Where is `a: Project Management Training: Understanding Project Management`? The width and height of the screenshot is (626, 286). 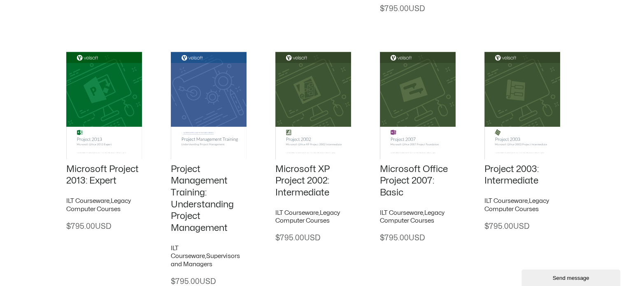
a: Project Management Training: Understanding Project Management is located at coordinates (202, 198).